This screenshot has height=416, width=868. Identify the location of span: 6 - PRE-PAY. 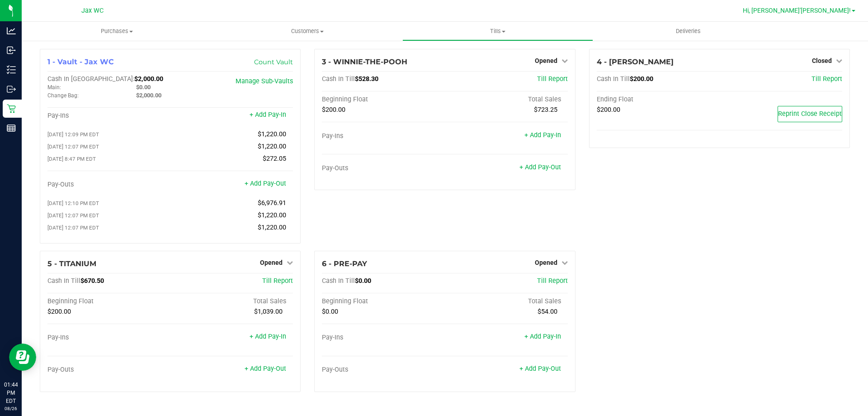
(344, 263).